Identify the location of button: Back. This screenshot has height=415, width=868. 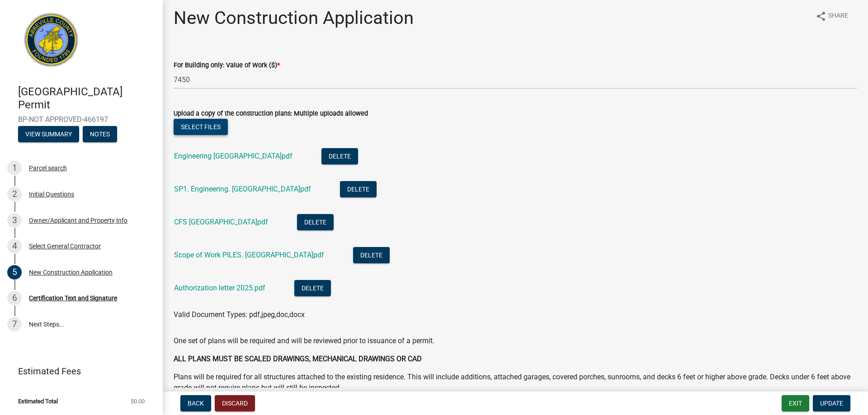
(196, 403).